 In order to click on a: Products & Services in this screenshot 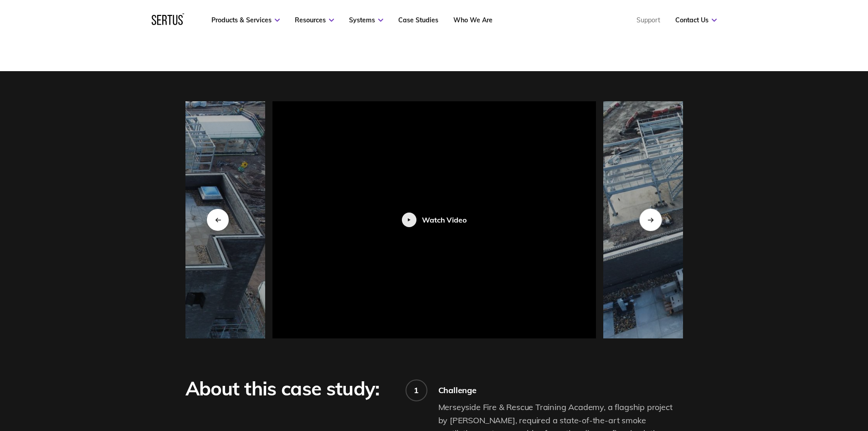, I will do `click(246, 20)`.